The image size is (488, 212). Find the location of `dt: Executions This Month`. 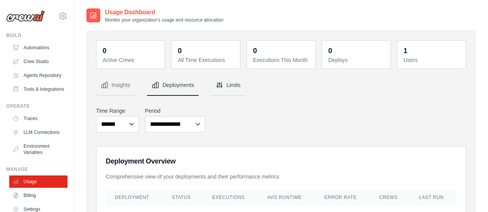

dt: Executions This Month is located at coordinates (281, 60).